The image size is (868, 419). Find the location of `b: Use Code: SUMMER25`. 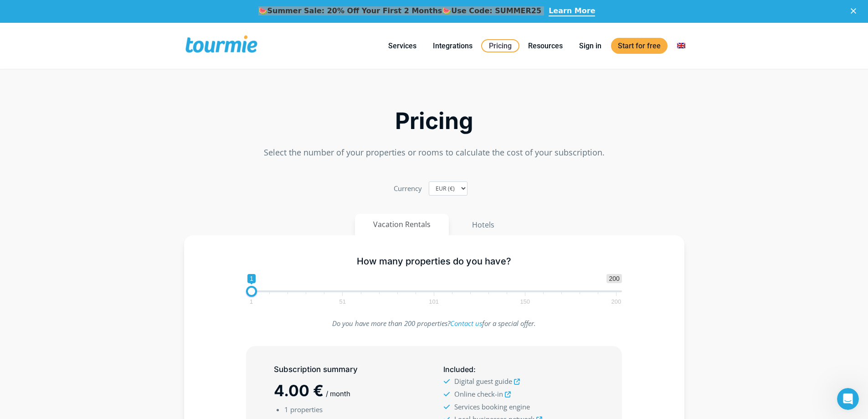

b: Use Code: SUMMER25 is located at coordinates (496, 10).